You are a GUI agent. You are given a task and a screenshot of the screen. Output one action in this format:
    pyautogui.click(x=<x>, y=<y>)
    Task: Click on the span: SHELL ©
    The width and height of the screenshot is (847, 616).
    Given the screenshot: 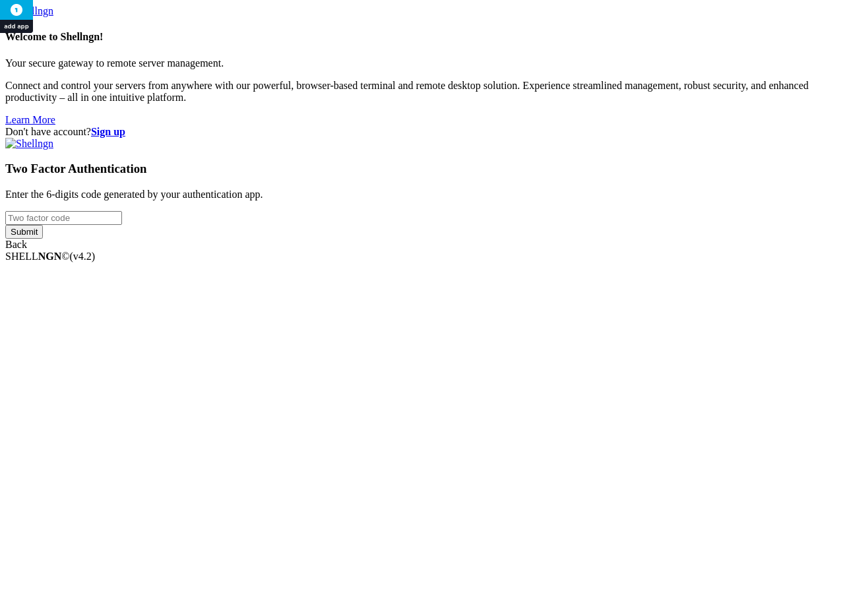 What is the action you would take?
    pyautogui.click(x=50, y=256)
    